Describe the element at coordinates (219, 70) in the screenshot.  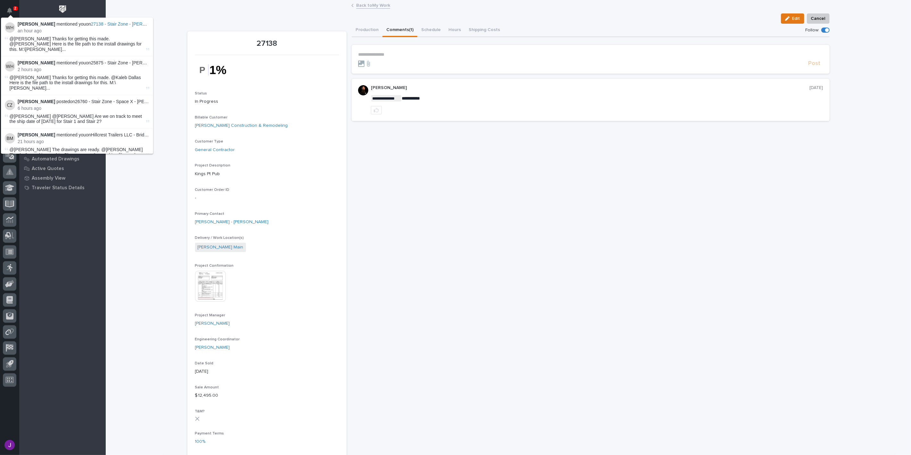
I see `img: Mez1TzJQFEIHsgqU_nLHgODG1dIcnZ7dF4-SZX6IKXk` at that location.